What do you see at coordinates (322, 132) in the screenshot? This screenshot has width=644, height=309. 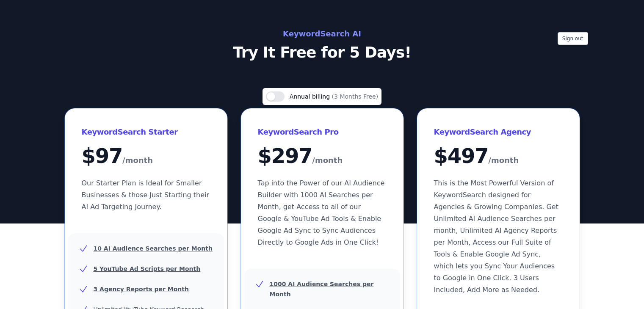 I see `h3: KeywordSearch Pro` at bounding box center [322, 132].